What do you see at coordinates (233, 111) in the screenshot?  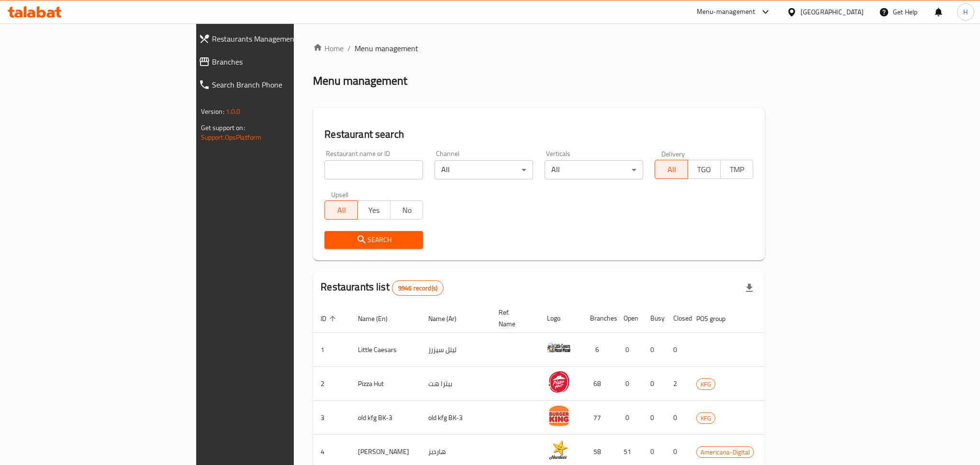 I see `span: 1.0.0` at bounding box center [233, 111].